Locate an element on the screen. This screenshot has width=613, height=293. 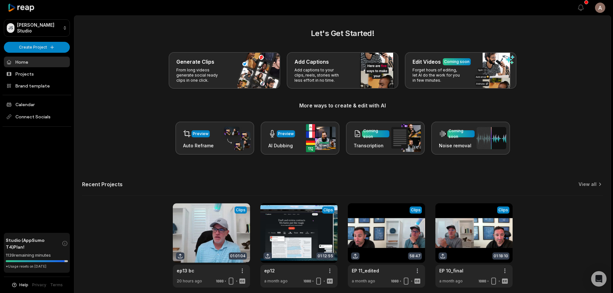
a: EP 10_final is located at coordinates (451, 271).